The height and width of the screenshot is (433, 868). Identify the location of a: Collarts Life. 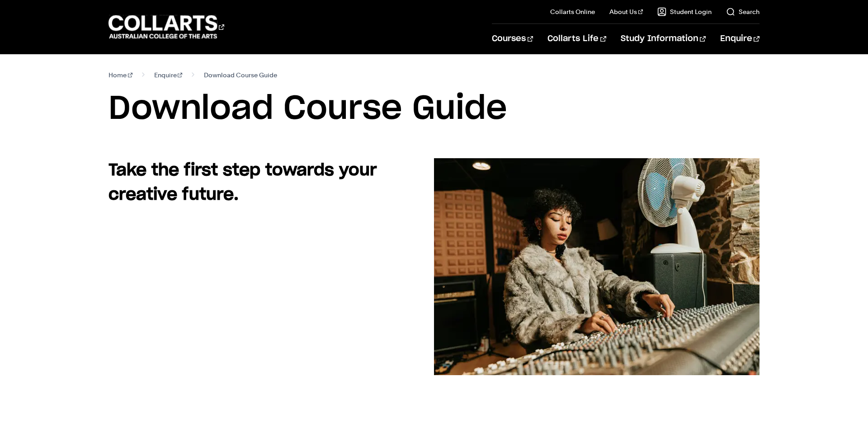
(577, 39).